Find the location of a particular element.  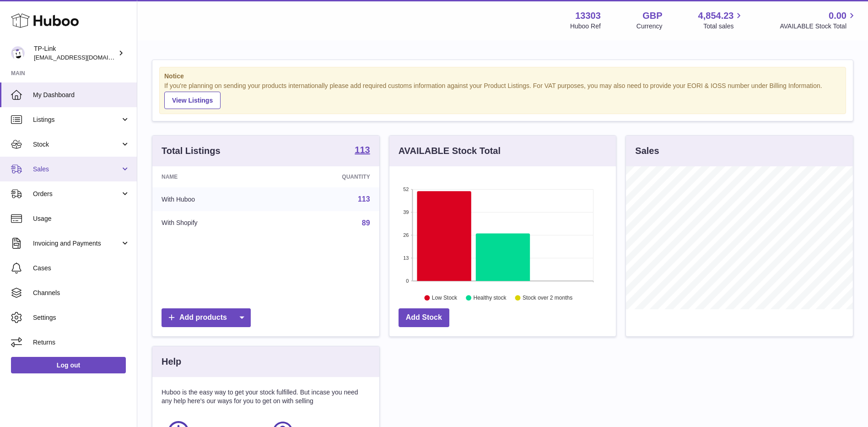

span: Stock is located at coordinates (77, 144).